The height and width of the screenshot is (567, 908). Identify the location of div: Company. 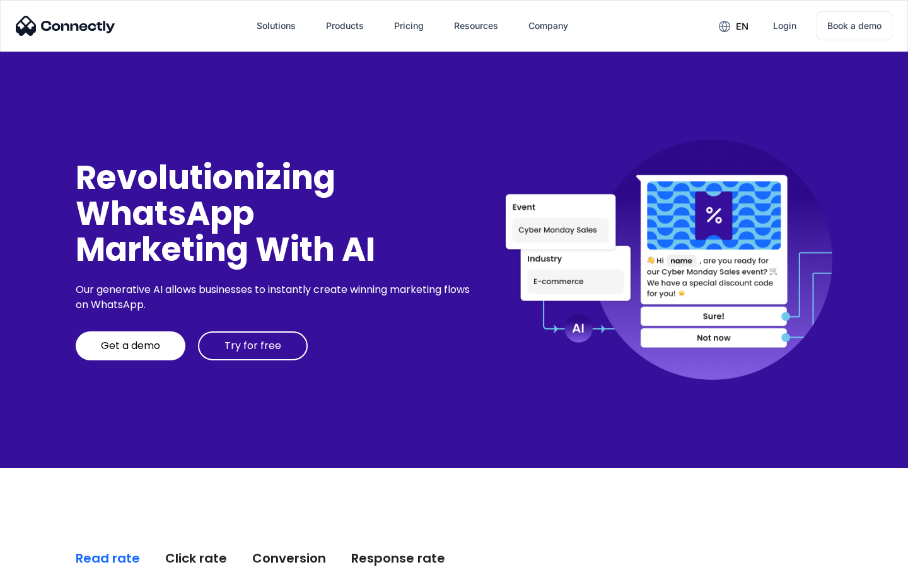
(548, 26).